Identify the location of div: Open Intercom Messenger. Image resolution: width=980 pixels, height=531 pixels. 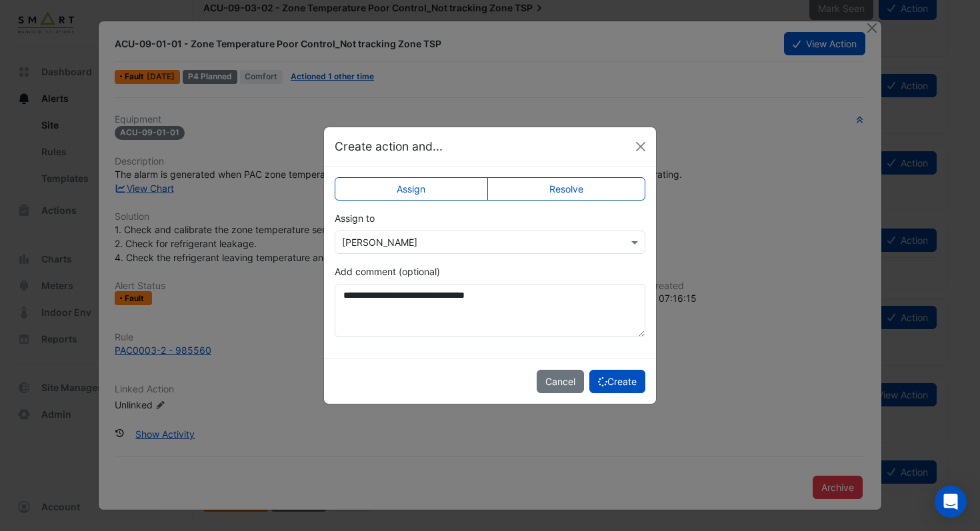
(950, 501).